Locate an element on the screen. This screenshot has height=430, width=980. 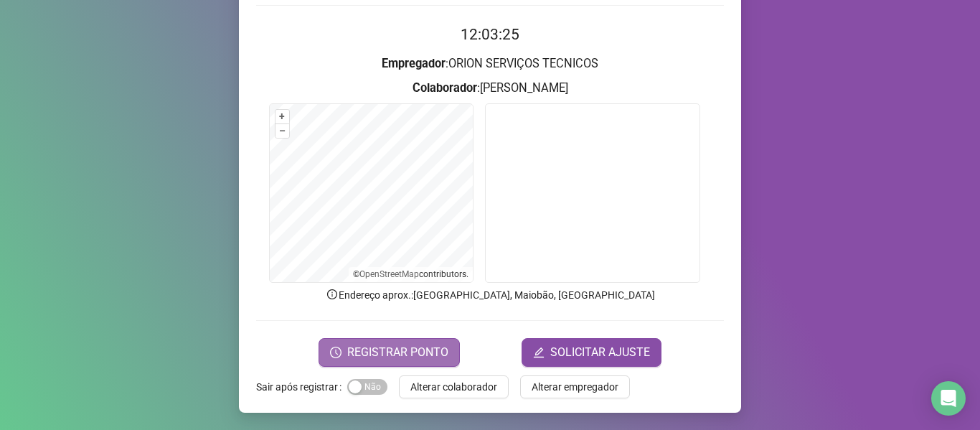
li: © contributors. is located at coordinates (411, 274).